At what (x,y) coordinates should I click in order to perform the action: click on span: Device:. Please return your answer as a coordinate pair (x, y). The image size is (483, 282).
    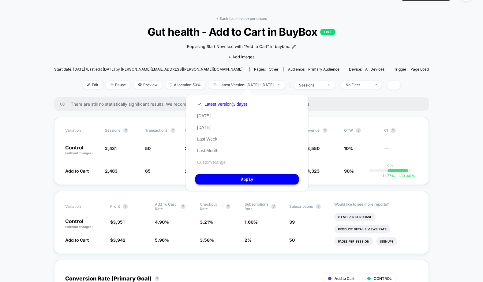
    Looking at the image, I should click on (366, 69).